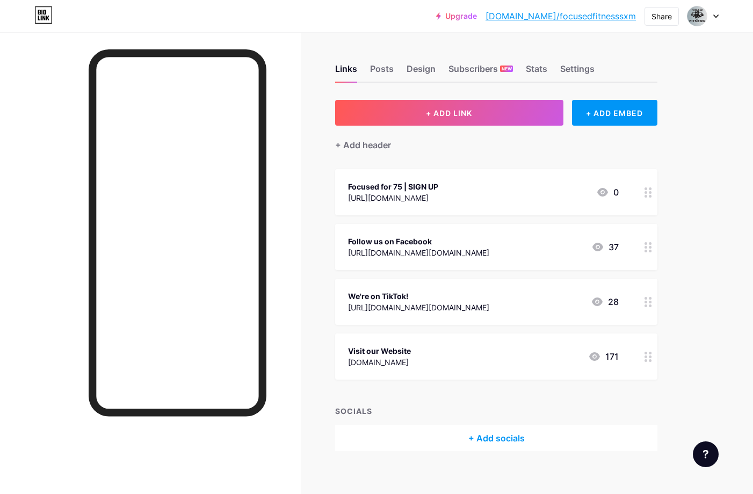 The height and width of the screenshot is (494, 753). What do you see at coordinates (346, 72) in the screenshot?
I see `div: Links` at bounding box center [346, 72].